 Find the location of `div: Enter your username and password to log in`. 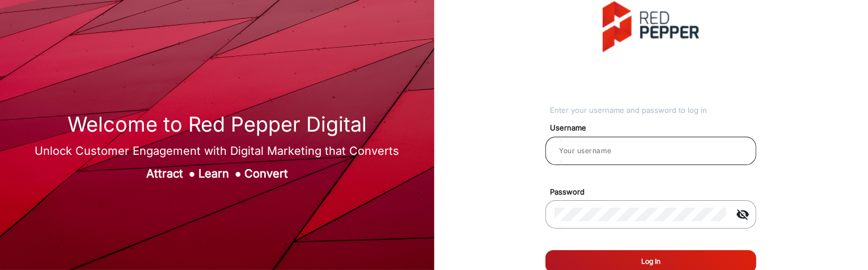

div: Enter your username and password to log in is located at coordinates (653, 111).